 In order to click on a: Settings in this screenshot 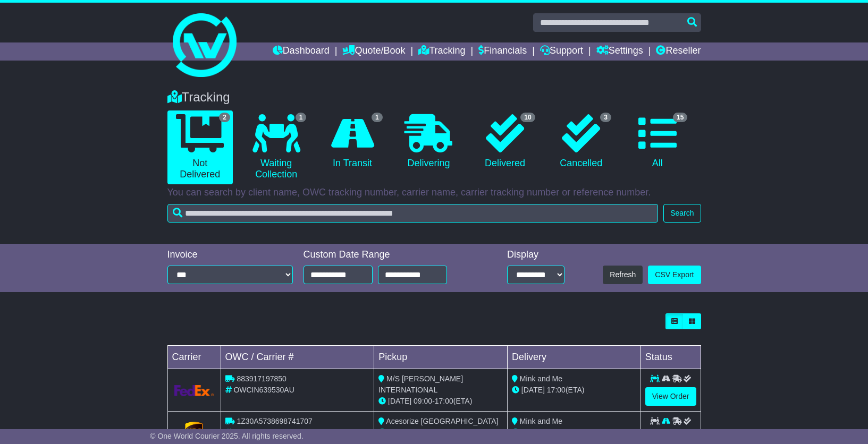, I will do `click(620, 51)`.